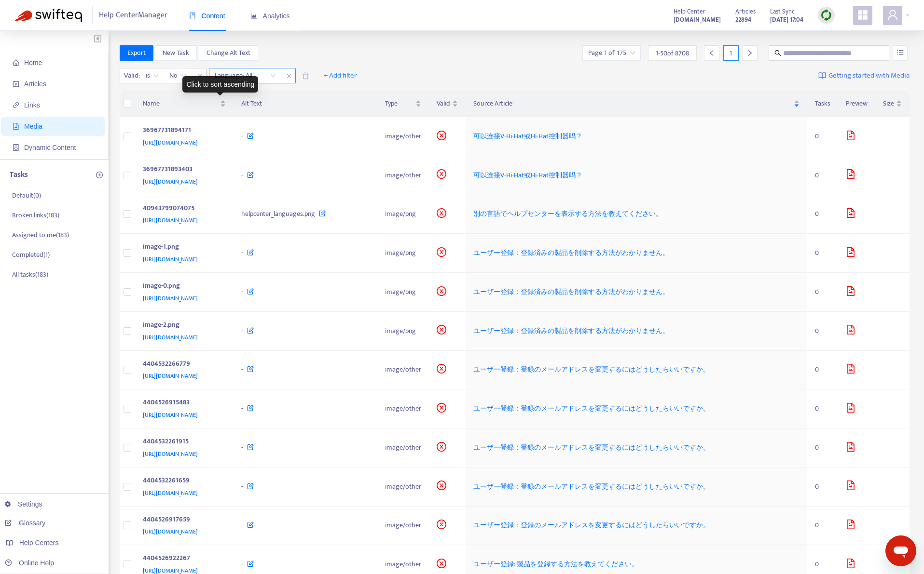  What do you see at coordinates (632, 104) in the screenshot?
I see `span: Source Article` at bounding box center [632, 104].